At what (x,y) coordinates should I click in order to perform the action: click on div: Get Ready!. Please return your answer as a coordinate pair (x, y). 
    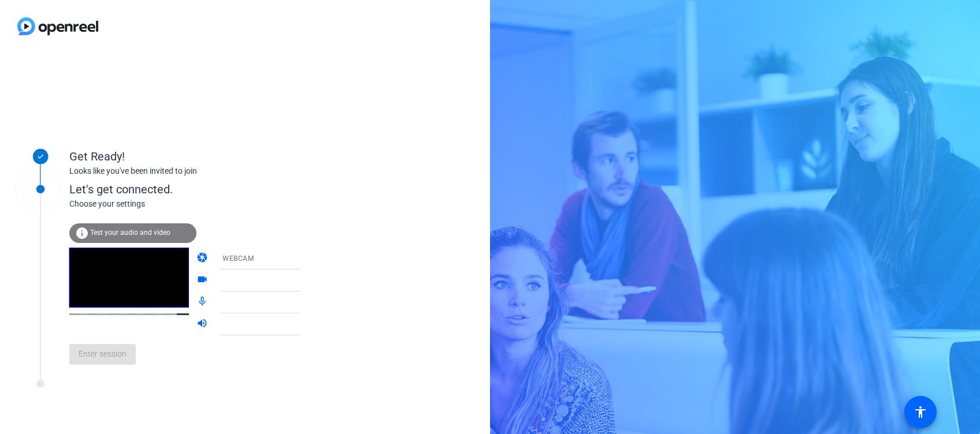
    Looking at the image, I should click on (185, 157).